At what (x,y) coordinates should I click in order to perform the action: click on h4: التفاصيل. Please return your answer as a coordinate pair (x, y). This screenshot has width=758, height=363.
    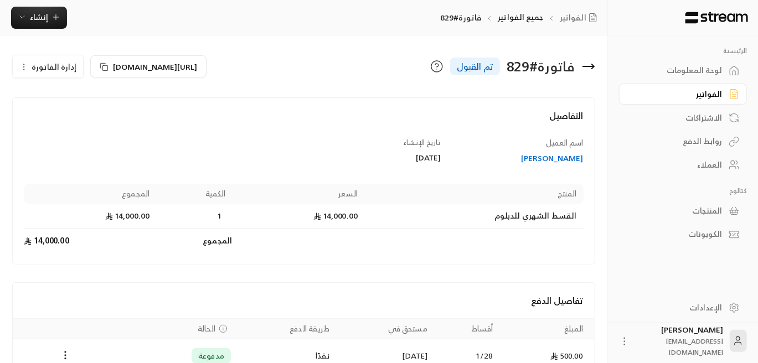
    Looking at the image, I should click on (303, 121).